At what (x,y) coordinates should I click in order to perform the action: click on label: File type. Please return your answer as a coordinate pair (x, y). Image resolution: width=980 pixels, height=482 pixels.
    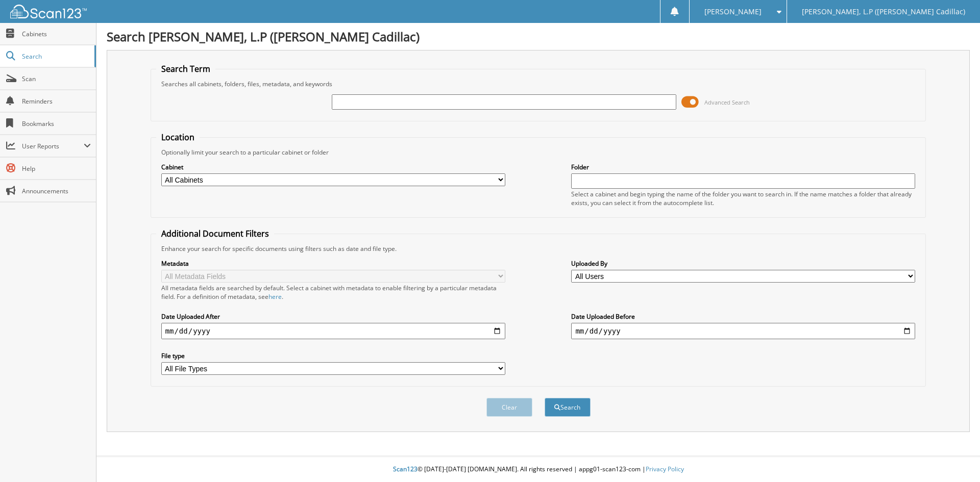
    Looking at the image, I should click on (334, 355).